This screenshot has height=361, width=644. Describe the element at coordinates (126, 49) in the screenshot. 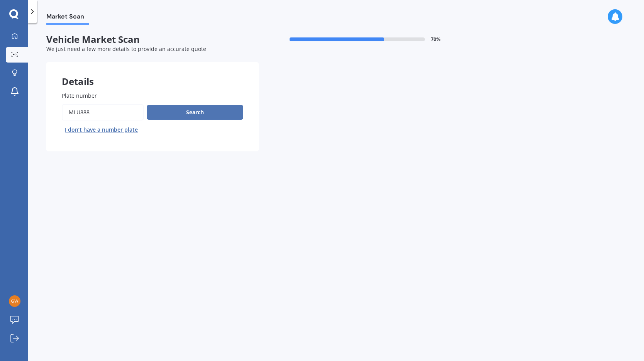

I see `span: We just need a few more details to provide an accurate quote` at that location.